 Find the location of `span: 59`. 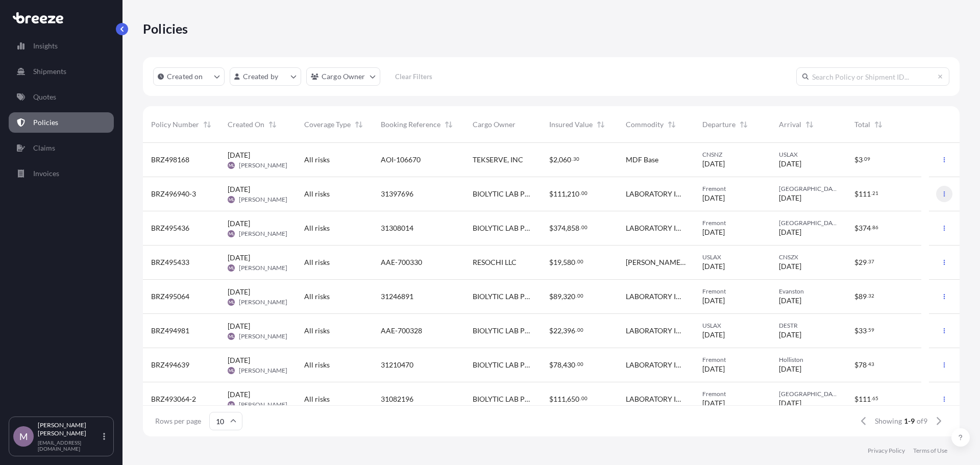

span: 59 is located at coordinates (871, 330).